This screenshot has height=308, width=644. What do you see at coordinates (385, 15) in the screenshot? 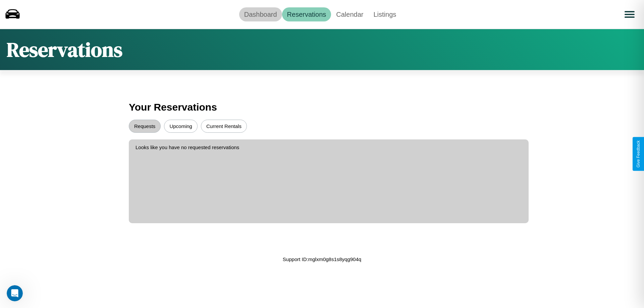
I see `a: Listings` at bounding box center [385, 15].